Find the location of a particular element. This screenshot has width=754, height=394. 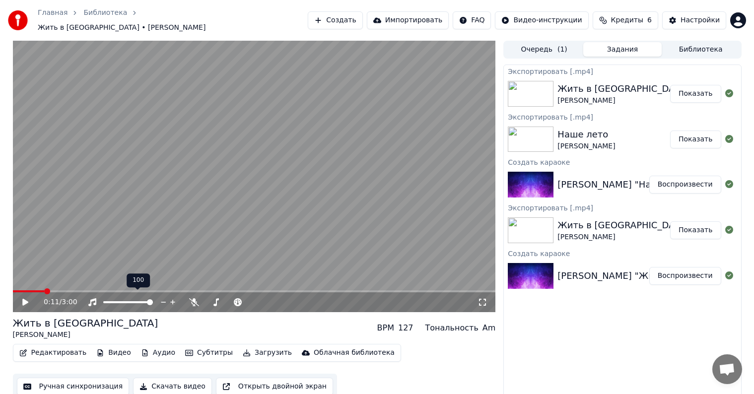

a: Библиотека is located at coordinates (105, 13).